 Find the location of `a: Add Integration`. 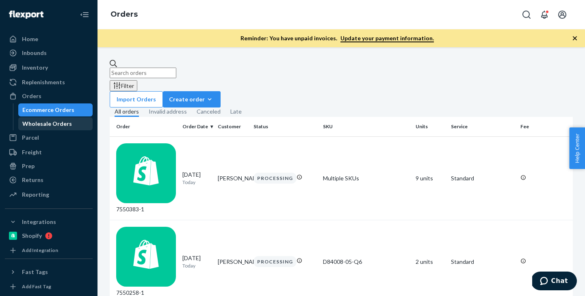

a: Add Integration is located at coordinates (49, 250).